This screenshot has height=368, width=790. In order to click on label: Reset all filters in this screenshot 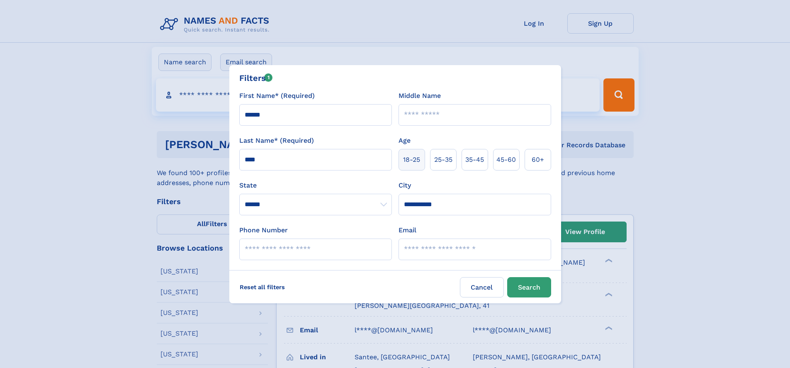, I will do `click(262, 287)`.